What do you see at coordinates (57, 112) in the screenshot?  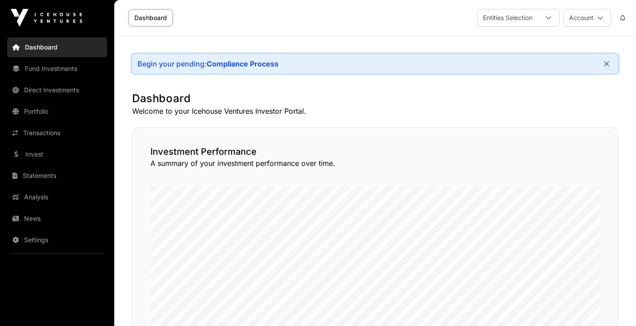 I see `a: Portfolio` at bounding box center [57, 112].